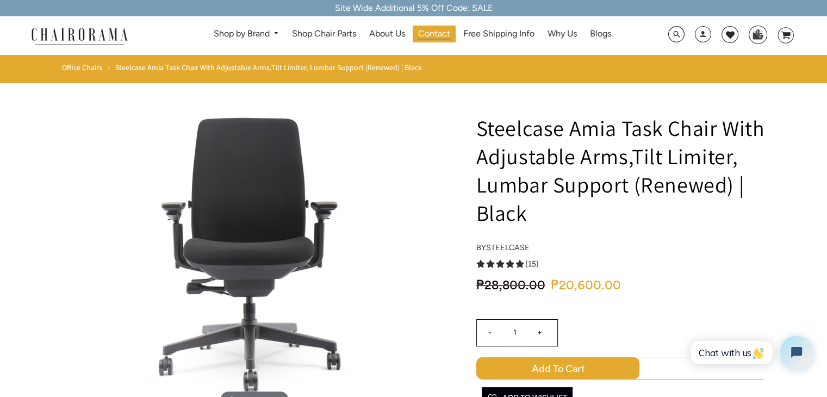 This screenshot has height=397, width=827. I want to click on img: chairorama, so click(79, 35).